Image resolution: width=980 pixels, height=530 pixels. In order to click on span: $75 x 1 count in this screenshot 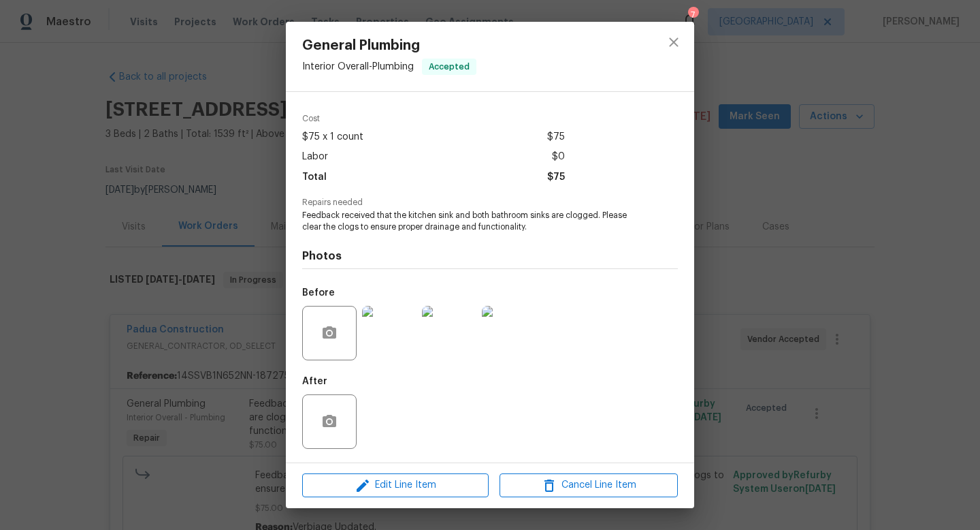, I will do `click(333, 137)`.